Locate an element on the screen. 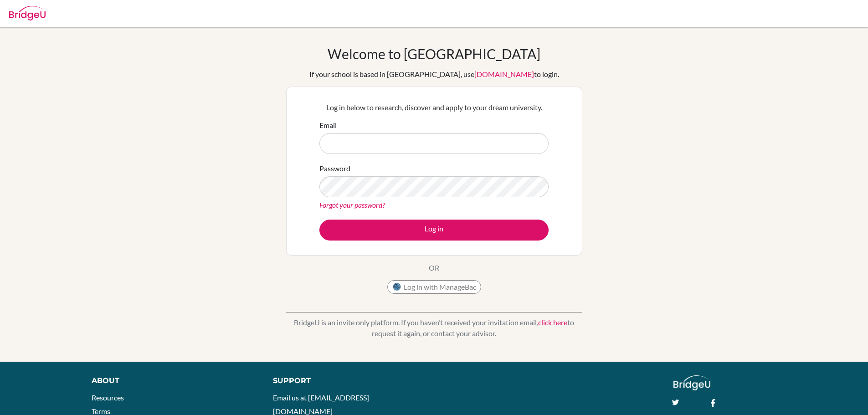  p: Log in below to research, discover and apply to your dream university. is located at coordinates (434, 108).